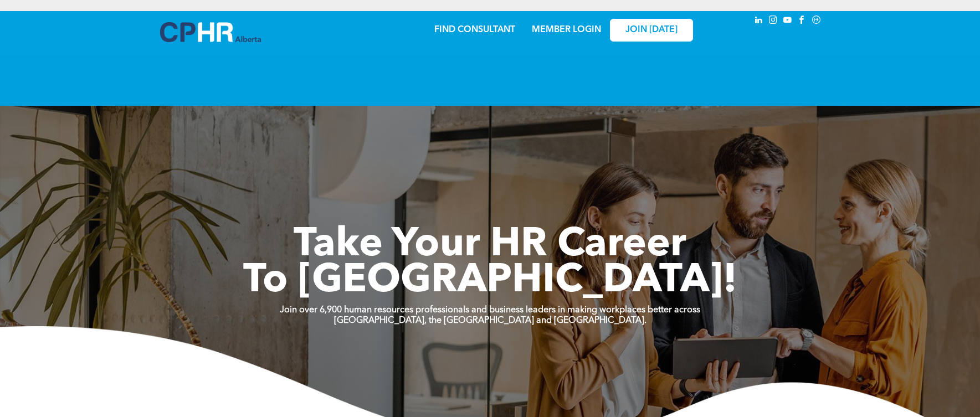 This screenshot has height=417, width=980. I want to click on img: A blue and white logo for cp alberta, so click(211, 32).